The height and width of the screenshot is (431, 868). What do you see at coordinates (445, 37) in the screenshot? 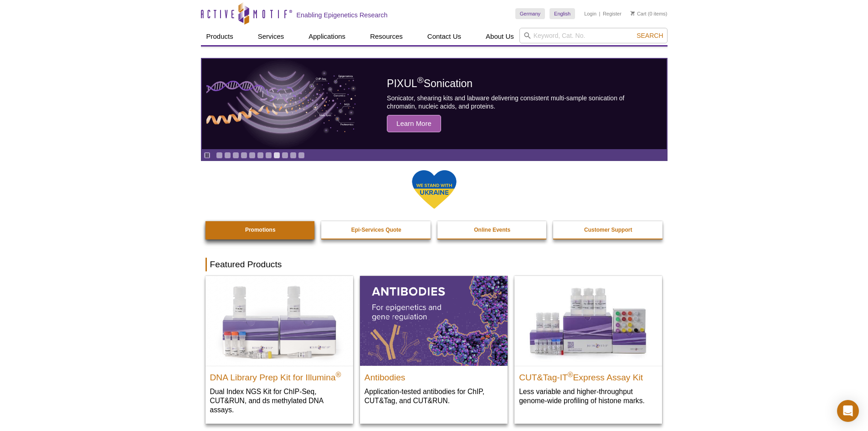
I see `a: Contact Us` at bounding box center [445, 37].